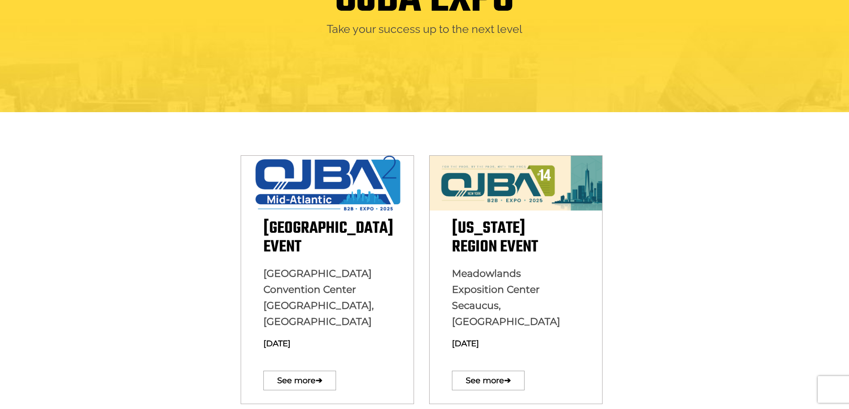  Describe the element at coordinates (87, 119) in the screenshot. I see `input: Enter your email address` at that location.